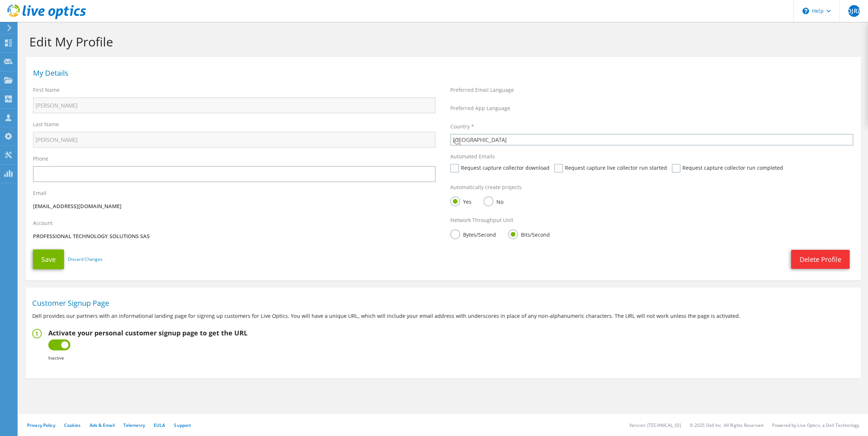 The width and height of the screenshot is (868, 436). What do you see at coordinates (854, 11) in the screenshot?
I see `span: DJRZ` at bounding box center [854, 11].